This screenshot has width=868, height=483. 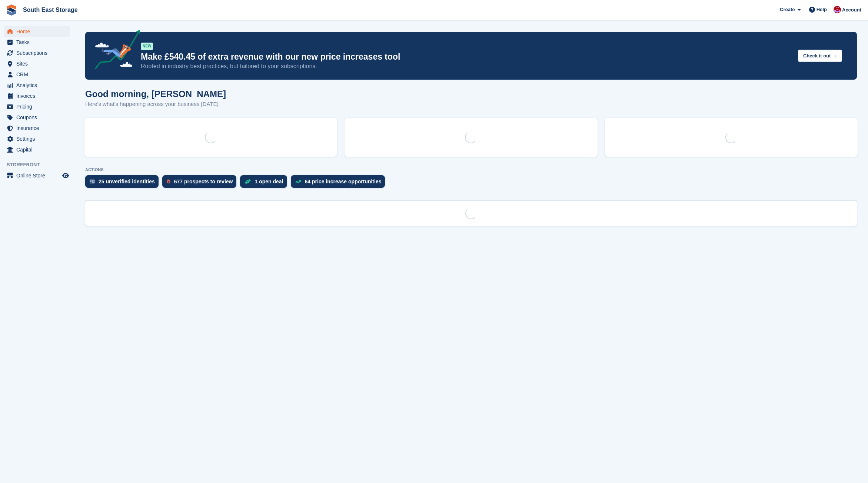 What do you see at coordinates (38, 176) in the screenshot?
I see `span: Online Store` at bounding box center [38, 176].